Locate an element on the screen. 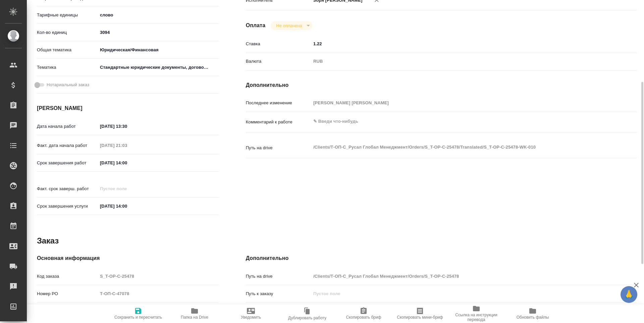 The width and height of the screenshot is (644, 323). h2: Заказ is located at coordinates (48, 240).